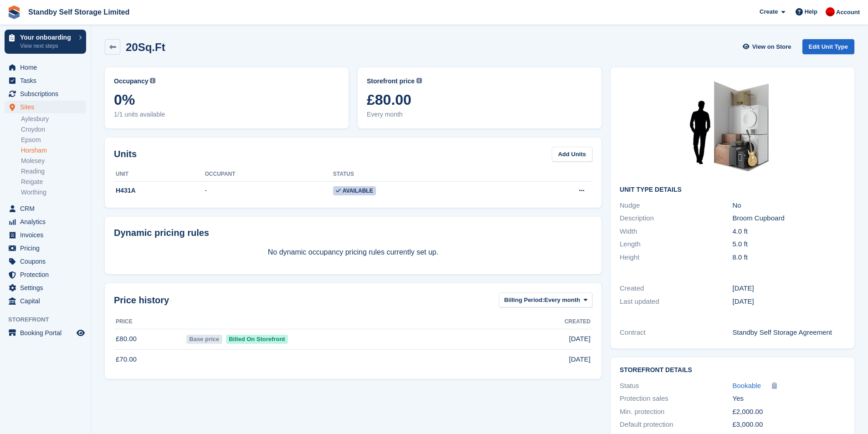 The height and width of the screenshot is (434, 868). What do you see at coordinates (141, 300) in the screenshot?
I see `span: Price history` at bounding box center [141, 300].